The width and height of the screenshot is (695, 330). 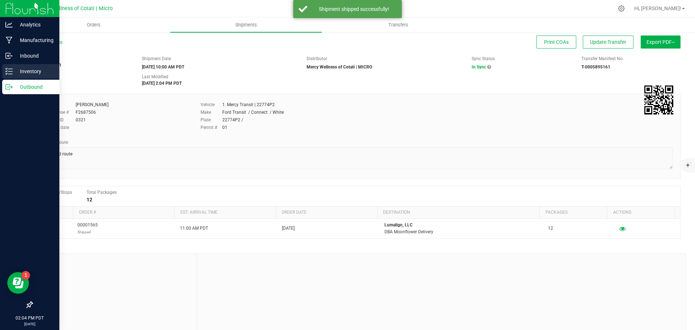 What do you see at coordinates (211, 120) in the screenshot?
I see `label: Plate` at bounding box center [211, 120].